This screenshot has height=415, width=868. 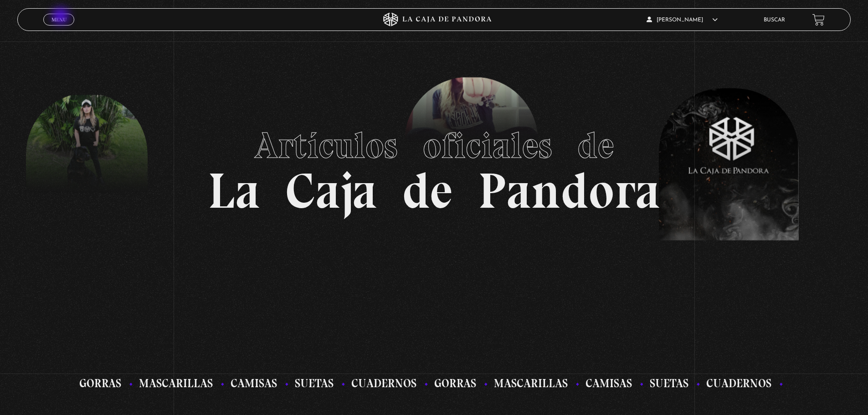 I want to click on span: Cerrar, so click(x=59, y=28).